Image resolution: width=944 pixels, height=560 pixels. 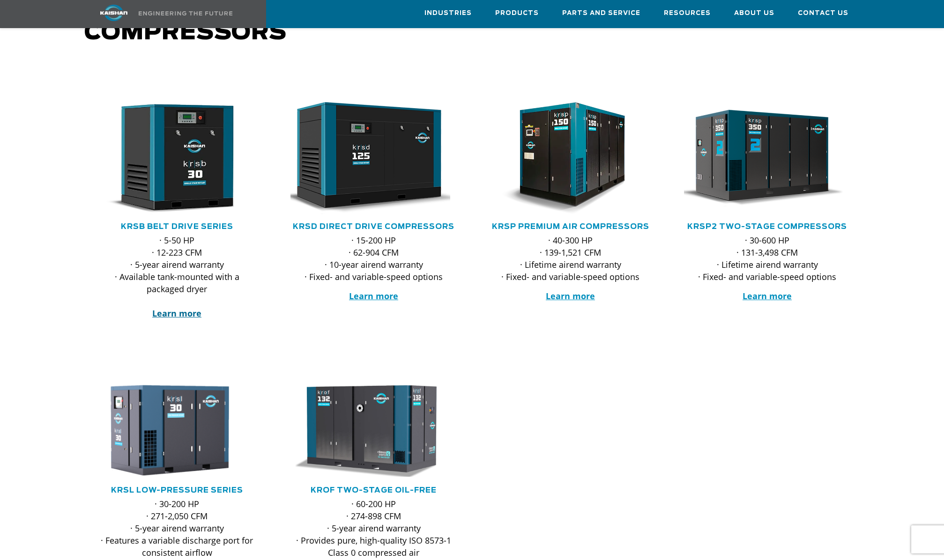 I want to click on a: KRSL Low-Pressure Series, so click(x=177, y=491).